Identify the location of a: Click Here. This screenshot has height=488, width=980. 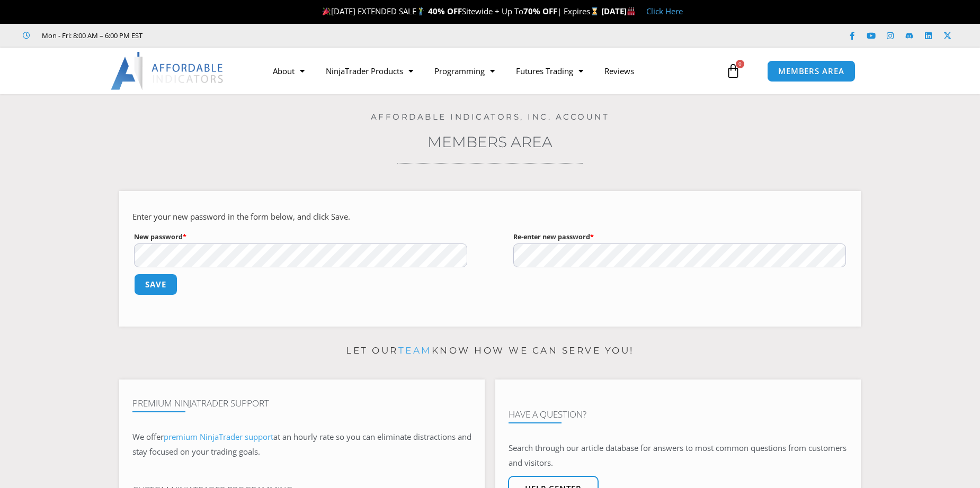
(664, 11).